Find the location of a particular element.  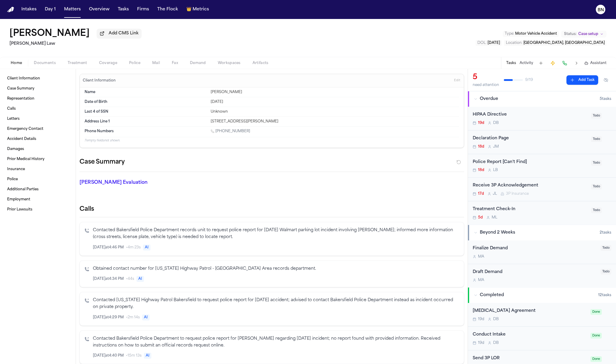

span: 5d is located at coordinates (480, 218).